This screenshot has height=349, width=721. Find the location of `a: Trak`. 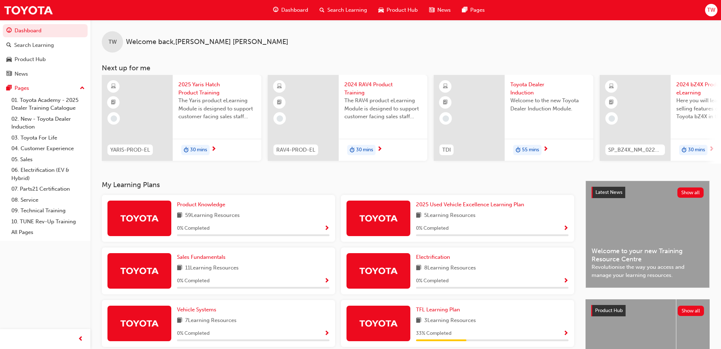

a: Trak is located at coordinates (28, 10).